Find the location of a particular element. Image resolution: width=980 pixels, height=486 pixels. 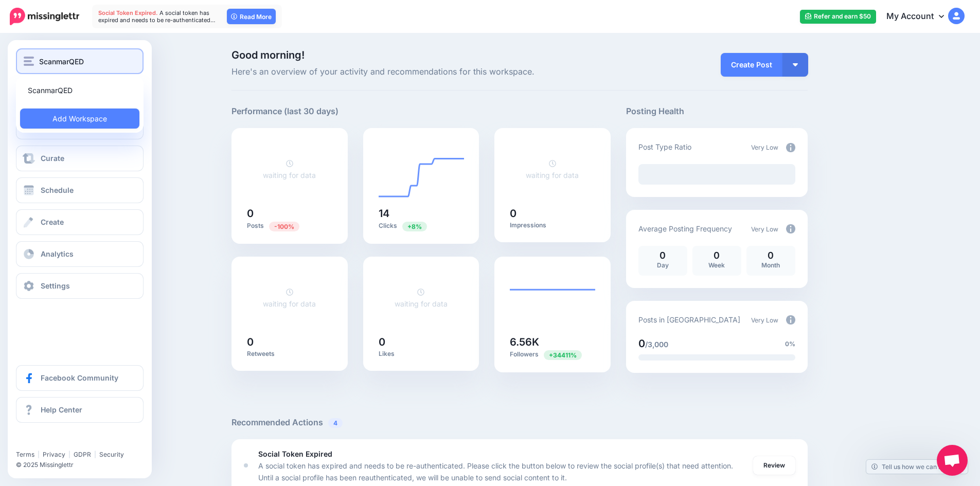

span: Good morning! is located at coordinates (268, 55).